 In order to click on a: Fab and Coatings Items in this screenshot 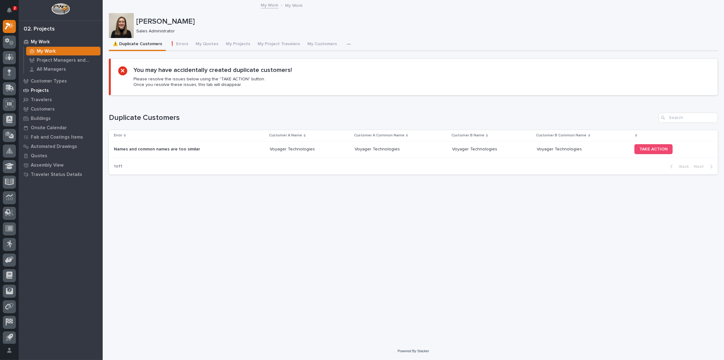, I will do `click(61, 137)`.